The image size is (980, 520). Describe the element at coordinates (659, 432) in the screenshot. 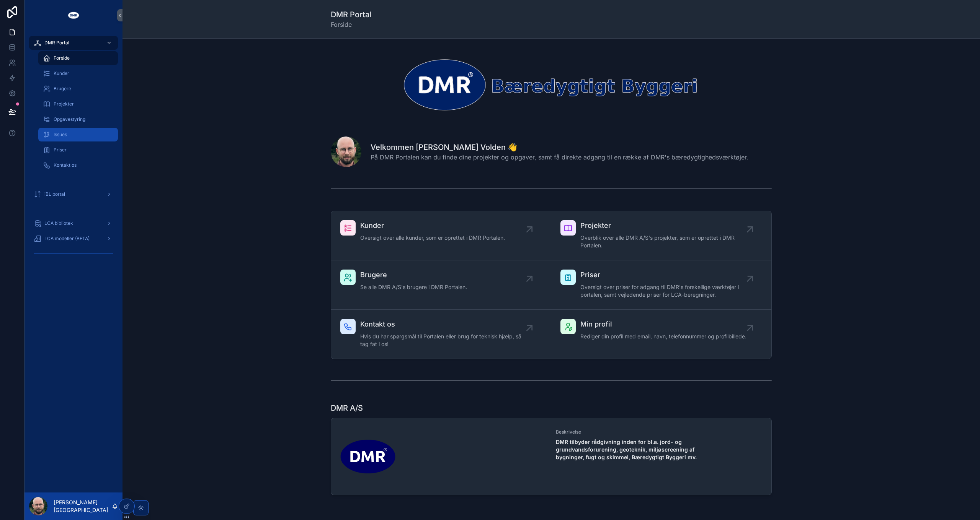

I see `span: Beskrivelse` at that location.